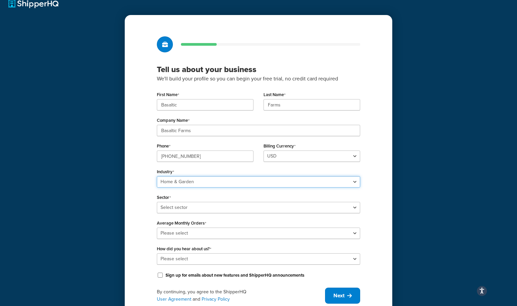 The image size is (517, 306). Describe the element at coordinates (184, 249) in the screenshot. I see `label: How did you hear about us?` at that location.